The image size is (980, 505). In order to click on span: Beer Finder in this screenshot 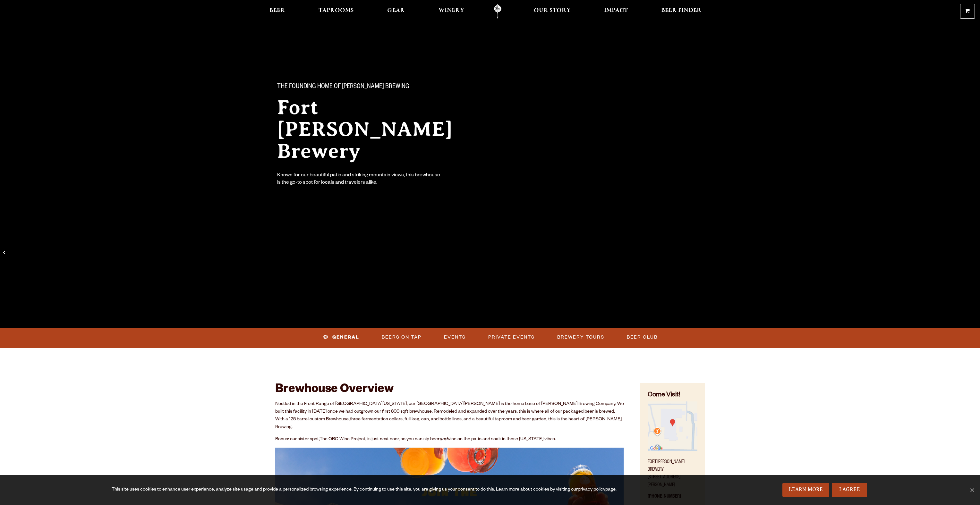, I will do `click(681, 11)`.